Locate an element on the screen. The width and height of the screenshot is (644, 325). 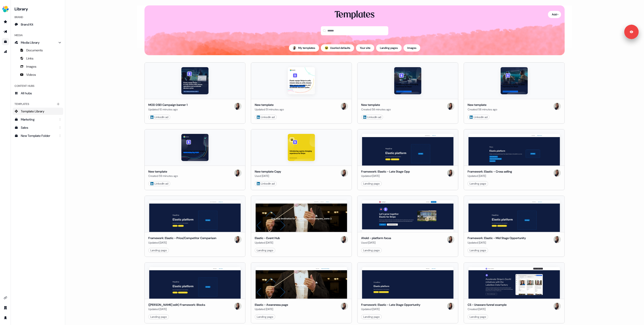
button: Your site is located at coordinates (365, 48).